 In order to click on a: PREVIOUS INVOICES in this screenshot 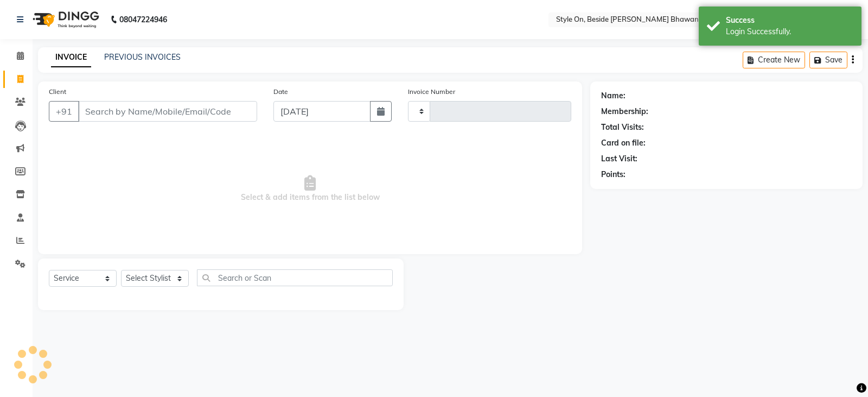, I will do `click(142, 57)`.